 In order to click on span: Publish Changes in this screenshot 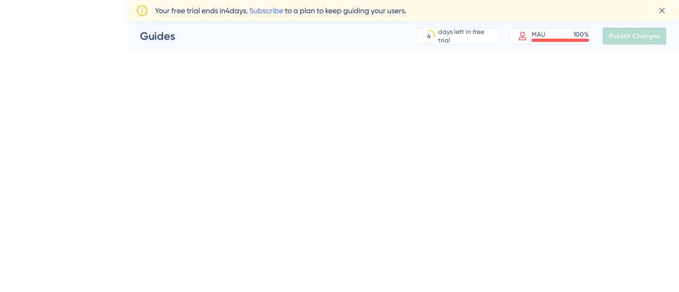, I will do `click(635, 36)`.